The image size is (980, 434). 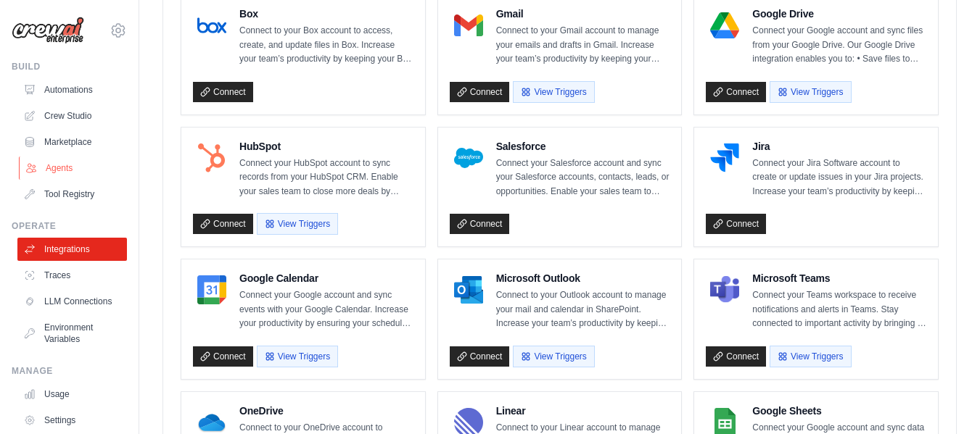 What do you see at coordinates (582, 411) in the screenshot?
I see `h4: Linear` at bounding box center [582, 411].